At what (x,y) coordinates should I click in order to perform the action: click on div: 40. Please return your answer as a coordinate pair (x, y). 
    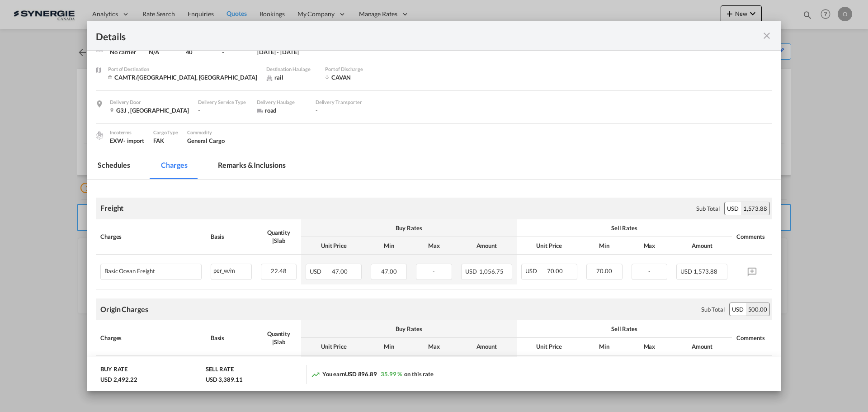
    Looking at the image, I should click on (200, 52).